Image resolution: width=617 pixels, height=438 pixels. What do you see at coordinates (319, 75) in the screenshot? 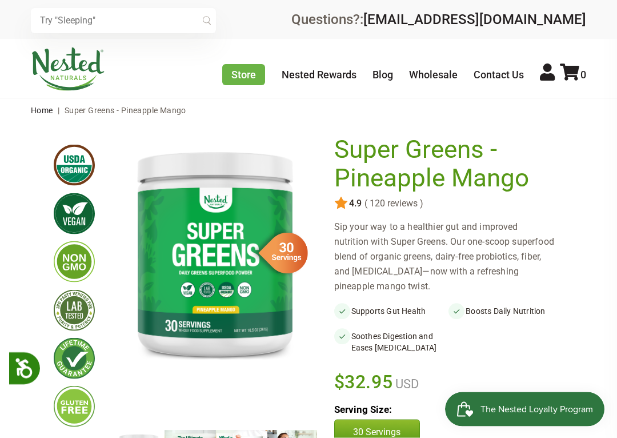
I see `a: Nested Rewards` at bounding box center [319, 75].